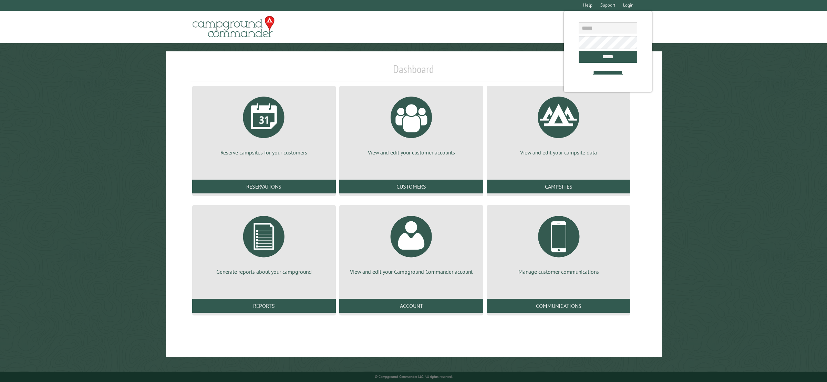 Image resolution: width=827 pixels, height=382 pixels. Describe the element at coordinates (264, 306) in the screenshot. I see `a: Reports` at that location.